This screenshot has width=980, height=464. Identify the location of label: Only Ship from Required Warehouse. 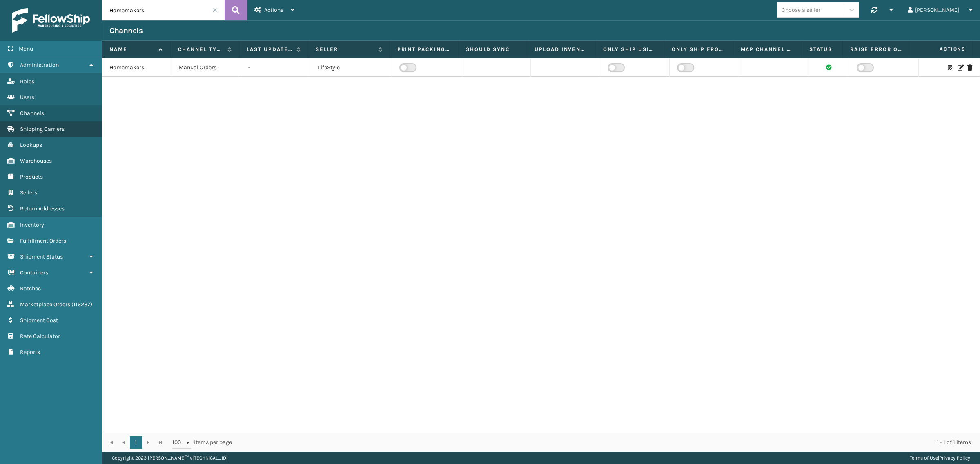
(698, 49).